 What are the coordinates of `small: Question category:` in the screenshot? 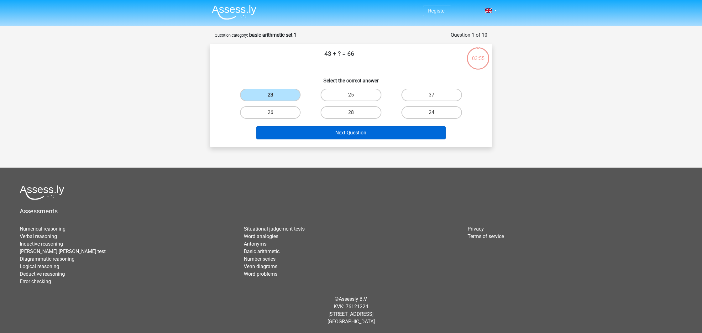 It's located at (231, 35).